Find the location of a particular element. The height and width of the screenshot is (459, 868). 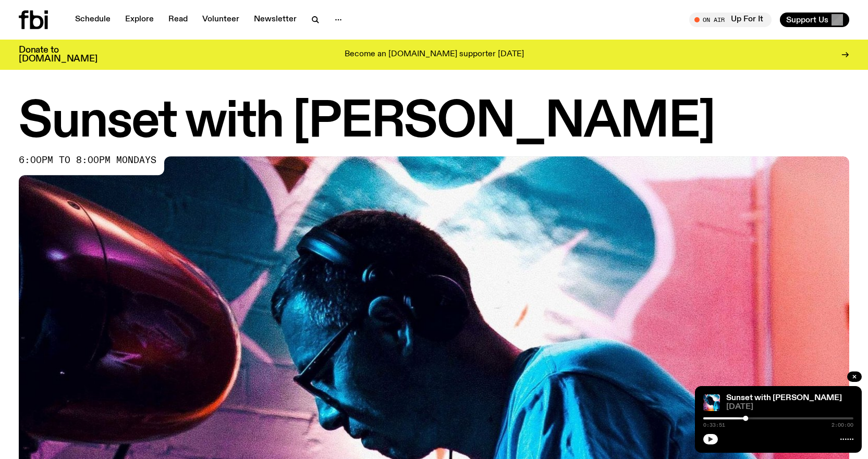

a: Newsletter is located at coordinates (276, 20).